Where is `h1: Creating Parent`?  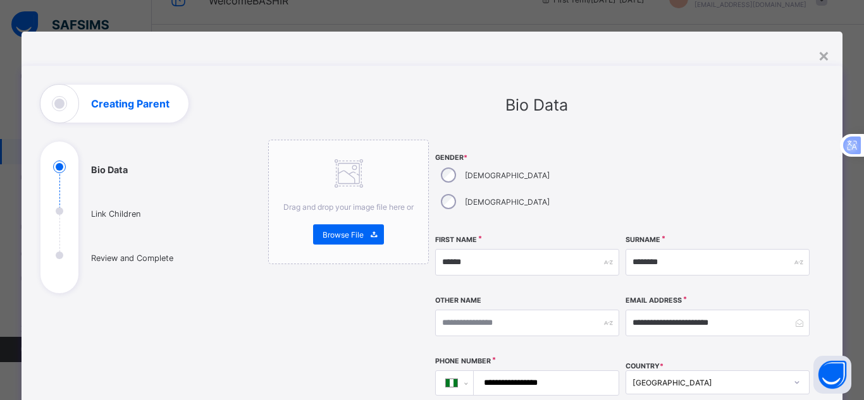
h1: Creating Parent is located at coordinates (130, 104).